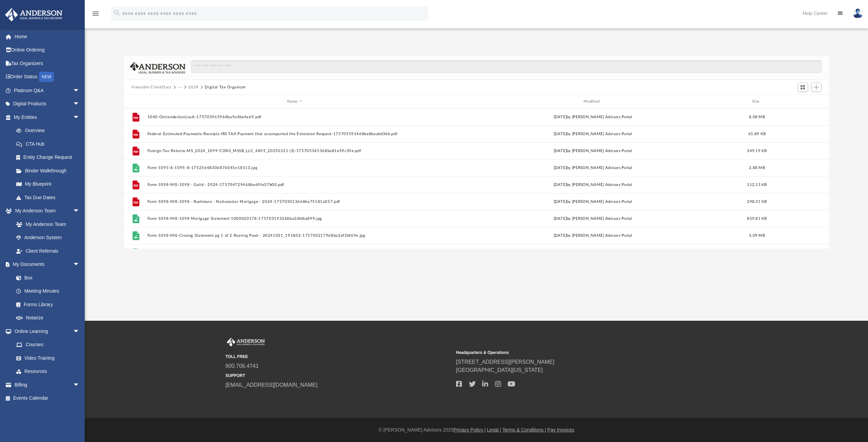 The width and height of the screenshot is (868, 442). What do you see at coordinates (295, 184) in the screenshot?
I see `button: Form-1098-MIS-1098 - Guild - 2024-175704729468ba69fe37b00.pdf` at bounding box center [295, 184].